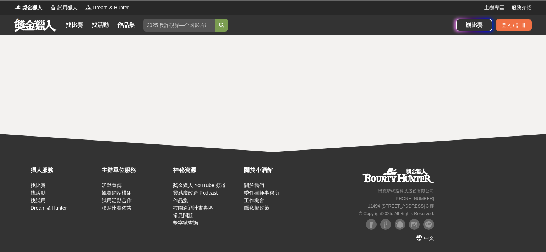 This screenshot has height=252, width=546. I want to click on a: 隱私權政策, so click(257, 208).